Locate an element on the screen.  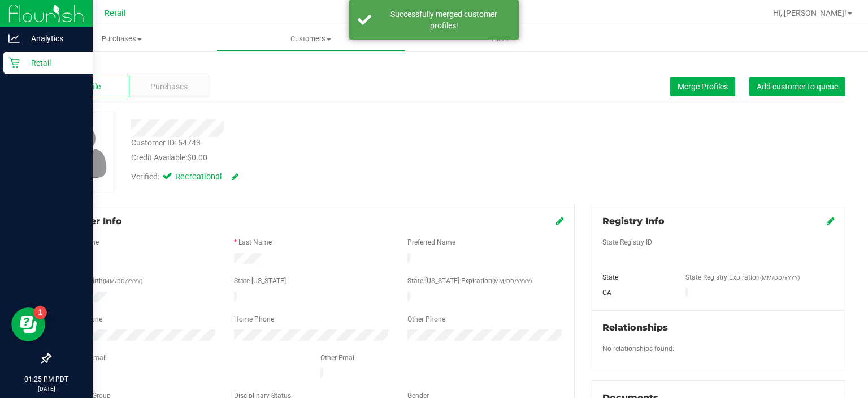
inline-svg: Analytics is located at coordinates (14, 39).